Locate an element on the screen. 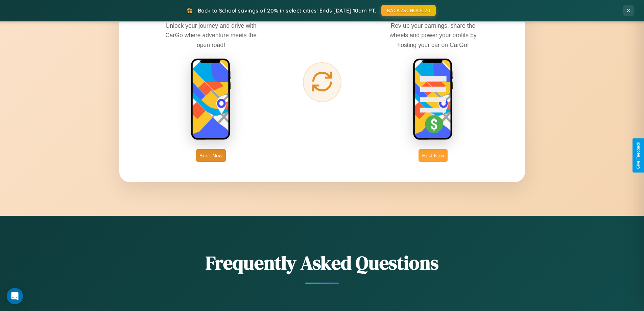 This screenshot has height=311, width=644. button: BACK2SCHOOL20 is located at coordinates (408, 10).